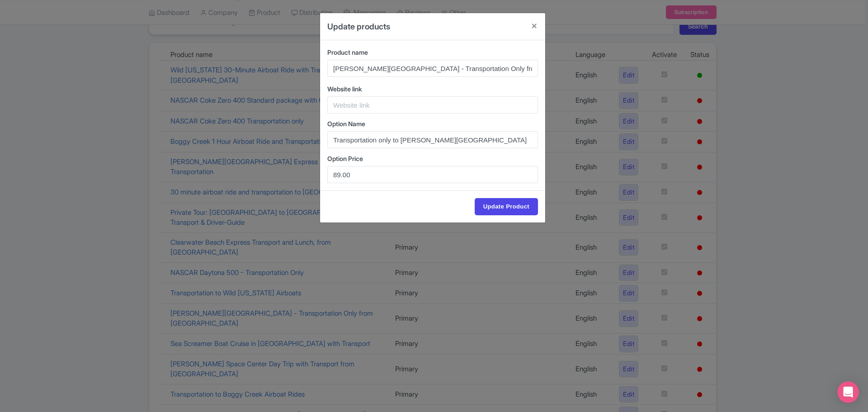 This screenshot has width=868, height=412. What do you see at coordinates (345, 158) in the screenshot?
I see `span: Option Price` at bounding box center [345, 158].